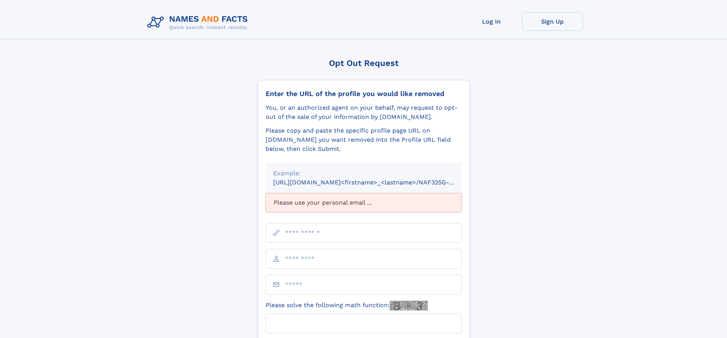 The height and width of the screenshot is (338, 727). Describe the element at coordinates (552, 21) in the screenshot. I see `a: Sign Up` at that location.